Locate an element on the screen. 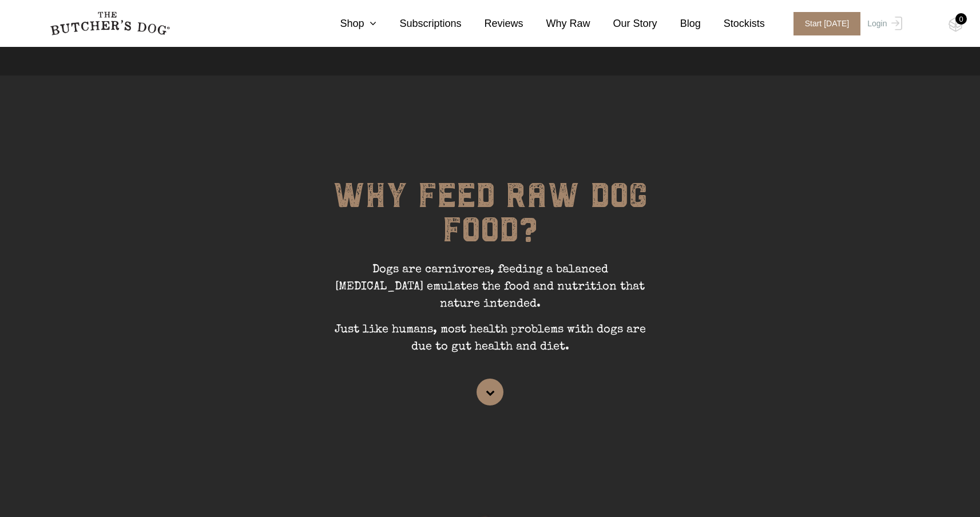 Image resolution: width=980 pixels, height=517 pixels. a: Why Raw is located at coordinates (557, 24).